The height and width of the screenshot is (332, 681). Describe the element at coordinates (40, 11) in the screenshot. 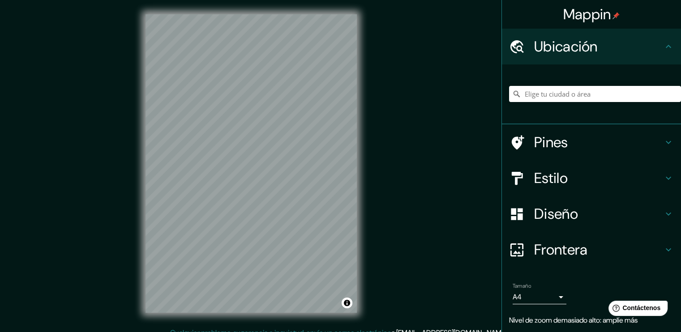

I see `span: Contáctenos` at that location.